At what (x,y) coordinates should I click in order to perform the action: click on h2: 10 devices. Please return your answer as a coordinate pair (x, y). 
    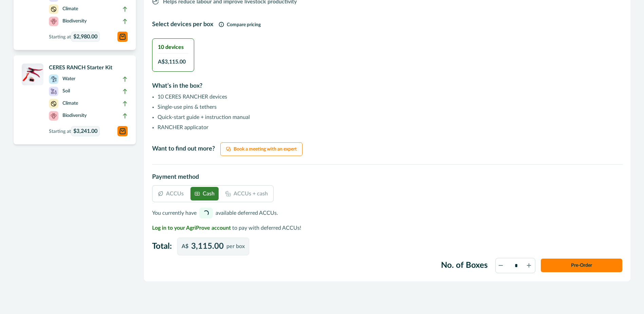
    Looking at the image, I should click on (173, 47).